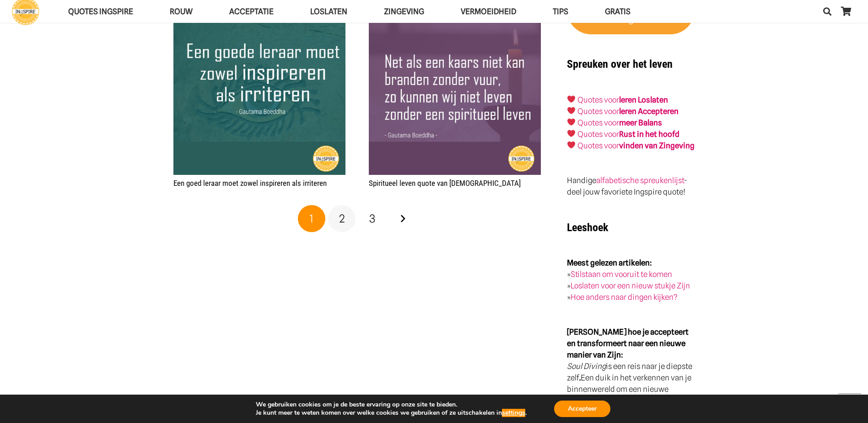 The image size is (868, 423). Describe the element at coordinates (372, 219) in the screenshot. I see `a: Pagina 3` at that location.